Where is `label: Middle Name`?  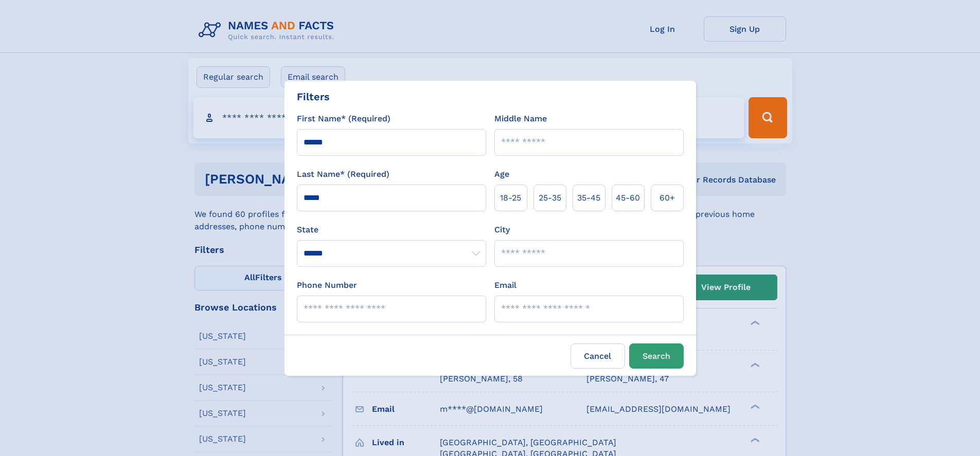
label: Middle Name is located at coordinates (520, 119).